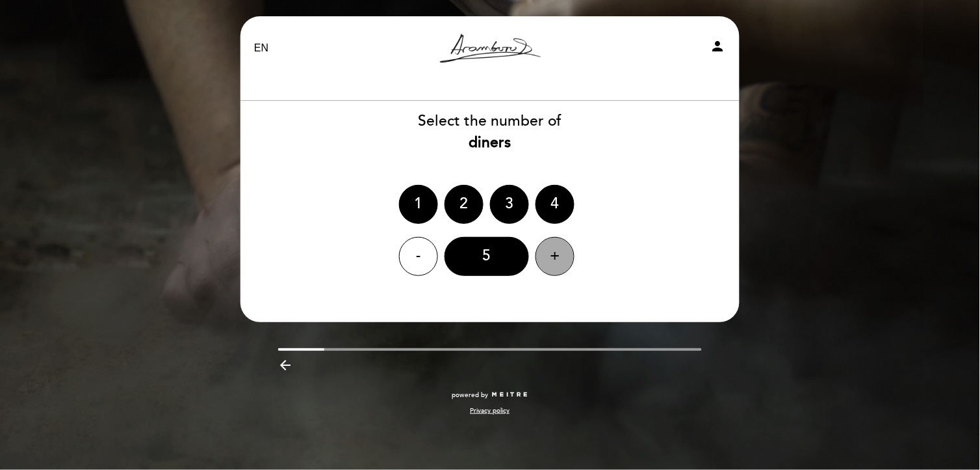  Describe the element at coordinates (490, 132) in the screenshot. I see `div: Select the number of` at that location.